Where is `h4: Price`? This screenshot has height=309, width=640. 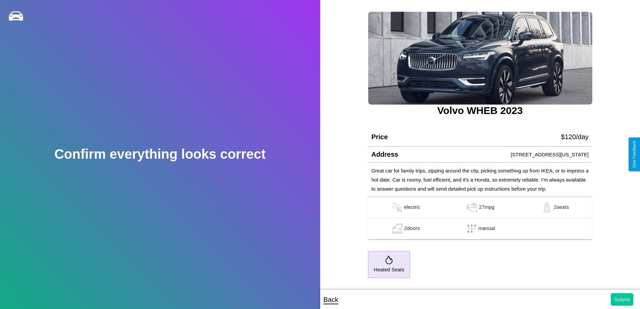
h4: Price is located at coordinates (379, 137).